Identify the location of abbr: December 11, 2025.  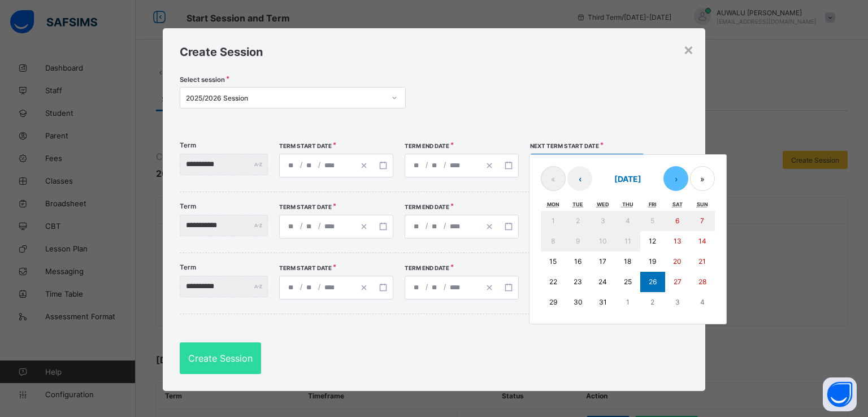
(628, 241).